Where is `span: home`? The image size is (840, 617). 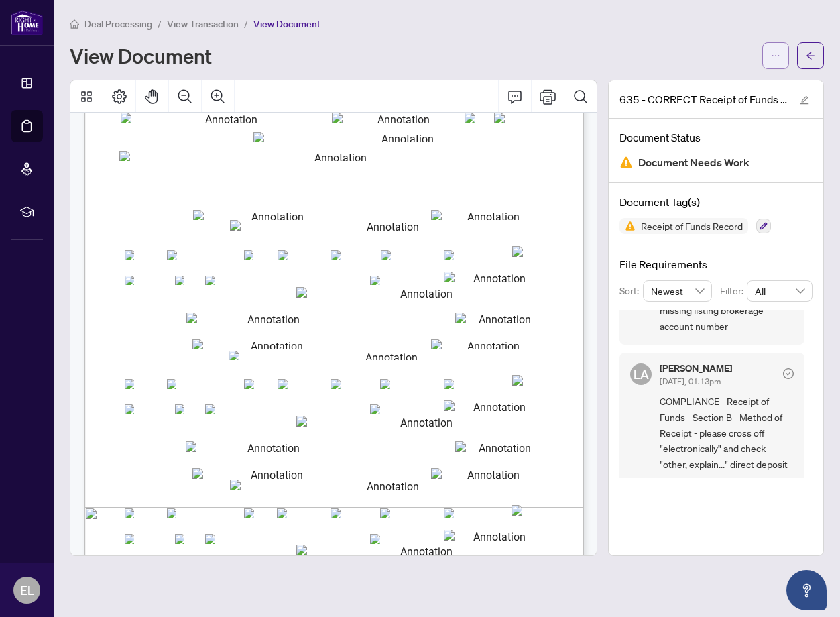 span: home is located at coordinates (75, 24).